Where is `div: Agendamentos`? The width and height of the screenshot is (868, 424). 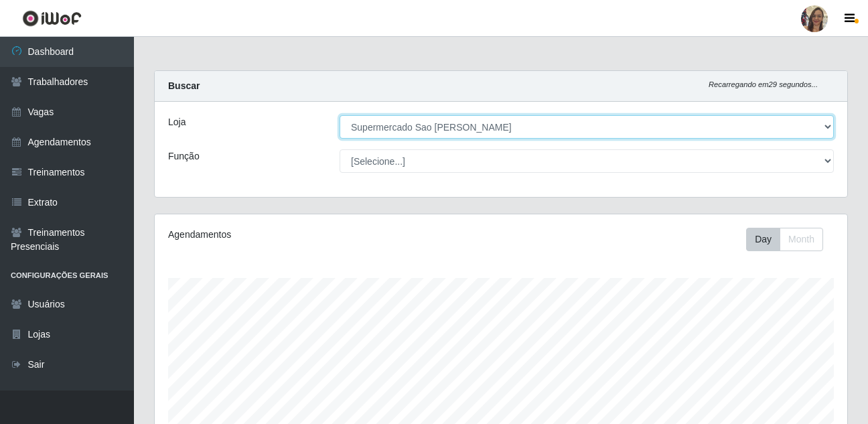
div: Agendamentos is located at coordinates (301, 234).